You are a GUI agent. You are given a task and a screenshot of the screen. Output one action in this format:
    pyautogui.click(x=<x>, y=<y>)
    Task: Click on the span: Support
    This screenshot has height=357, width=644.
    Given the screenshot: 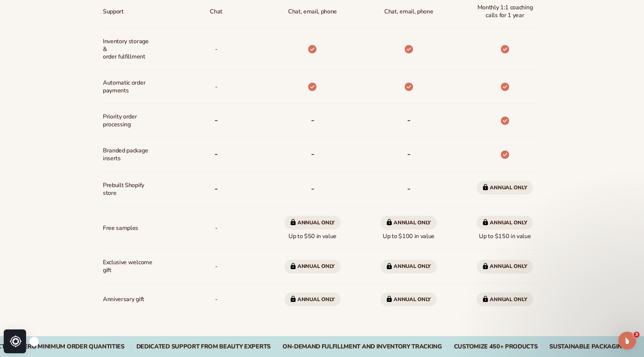 What is the action you would take?
    pyautogui.click(x=113, y=12)
    